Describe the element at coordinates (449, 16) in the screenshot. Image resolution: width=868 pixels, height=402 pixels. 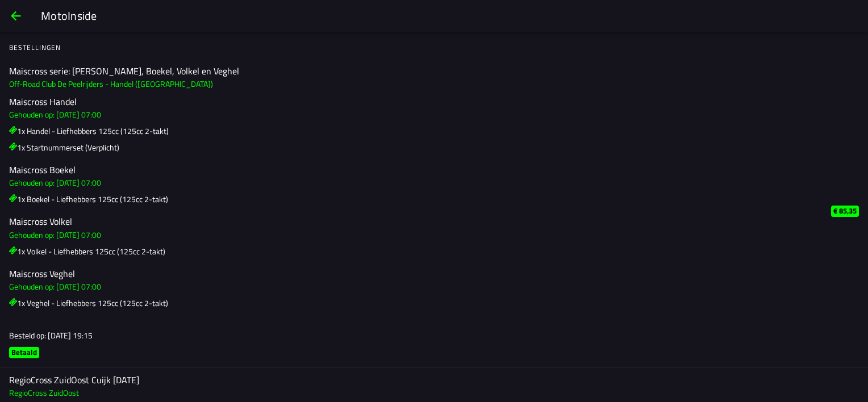
I see `ion-title: MotoInside` at that location.